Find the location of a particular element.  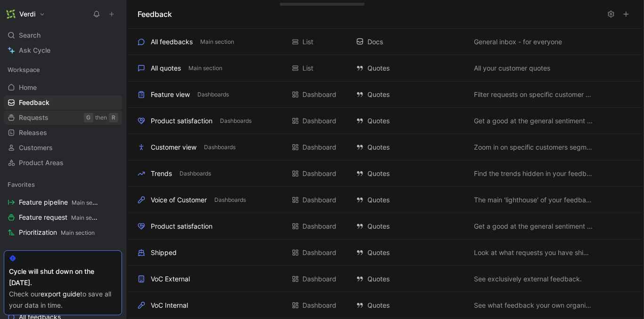

a: Feedback is located at coordinates (63, 103).